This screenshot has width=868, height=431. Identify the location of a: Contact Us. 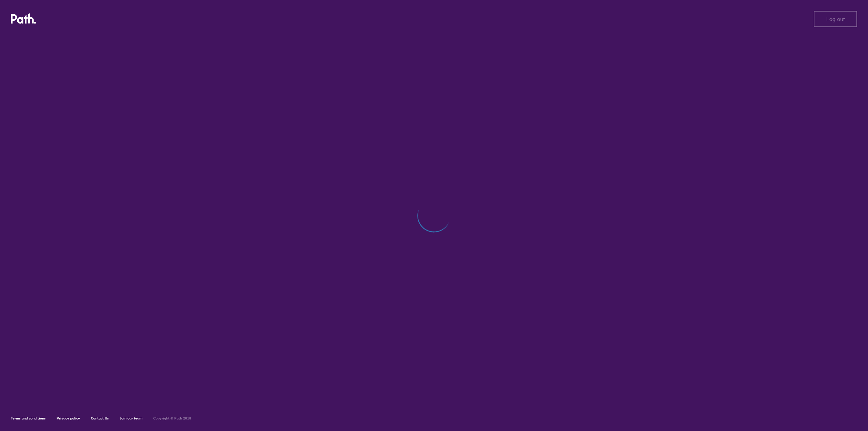
(99, 418).